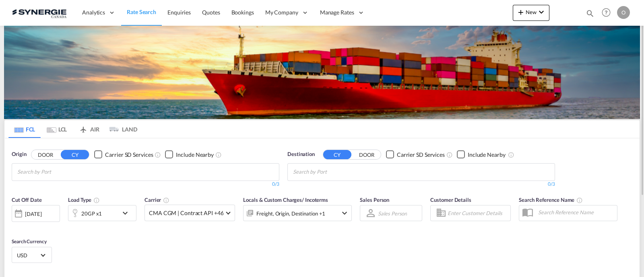 Image resolution: width=644 pixels, height=277 pixels. What do you see at coordinates (374, 200) in the screenshot?
I see `span: Sales Person` at bounding box center [374, 200].